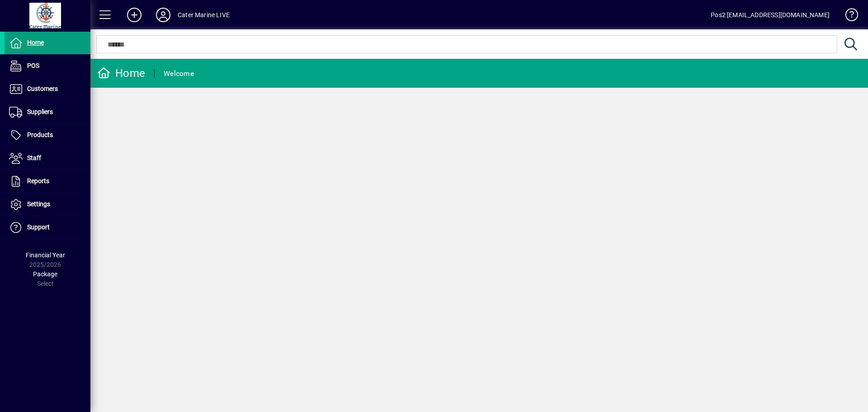 The width and height of the screenshot is (868, 412). What do you see at coordinates (38, 181) in the screenshot?
I see `span: Reports` at bounding box center [38, 181].